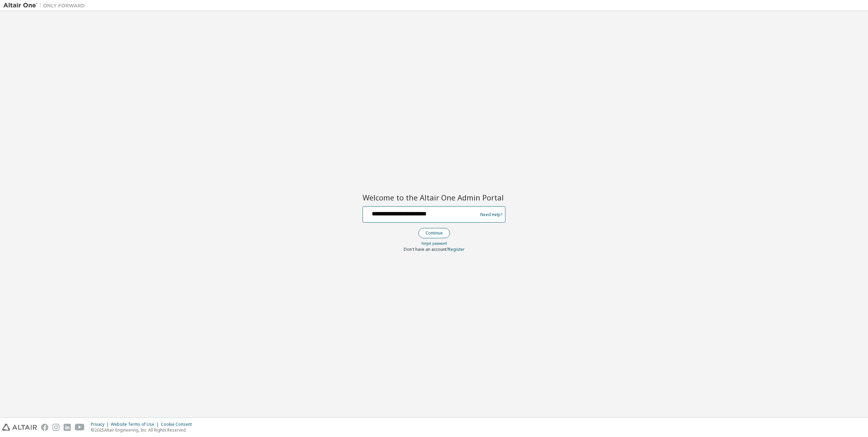 Image resolution: width=868 pixels, height=437 pixels. What do you see at coordinates (45, 427) in the screenshot?
I see `img: facebook.svg` at bounding box center [45, 427].